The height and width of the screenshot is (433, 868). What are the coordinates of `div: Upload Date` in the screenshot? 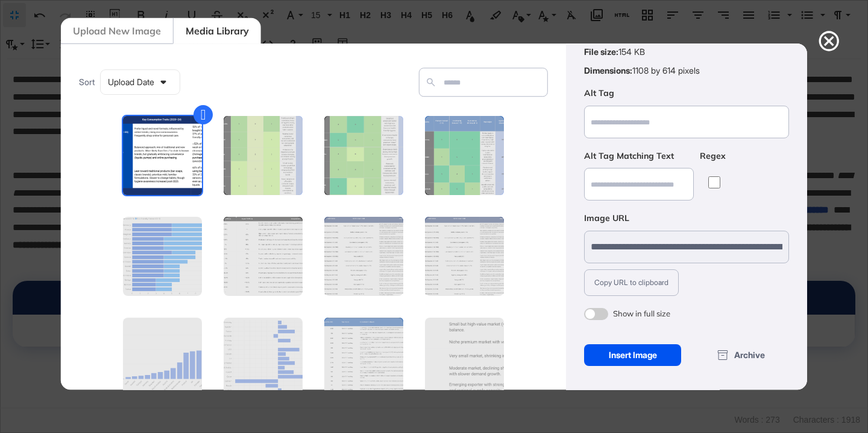 It's located at (140, 82).